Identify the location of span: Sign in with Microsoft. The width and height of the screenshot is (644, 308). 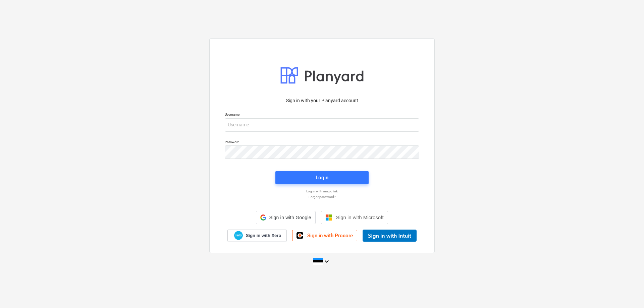
(360, 217).